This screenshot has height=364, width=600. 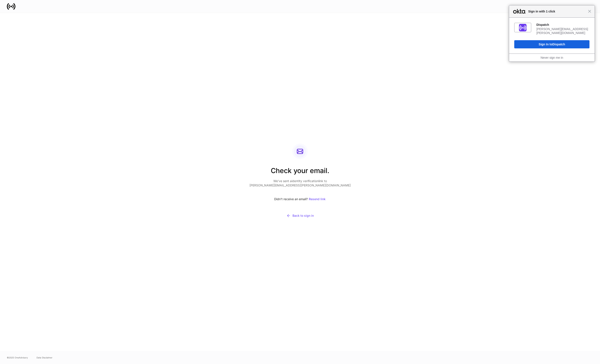 What do you see at coordinates (317, 199) in the screenshot?
I see `button: Resend link` at bounding box center [317, 199].